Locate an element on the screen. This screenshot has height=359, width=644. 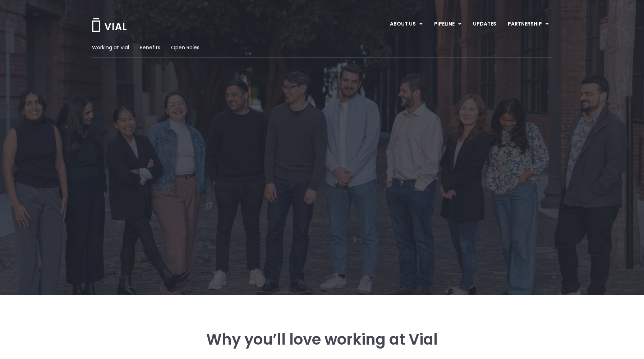
a: PARTNERSHIPMenu Toggle is located at coordinates (528, 24).